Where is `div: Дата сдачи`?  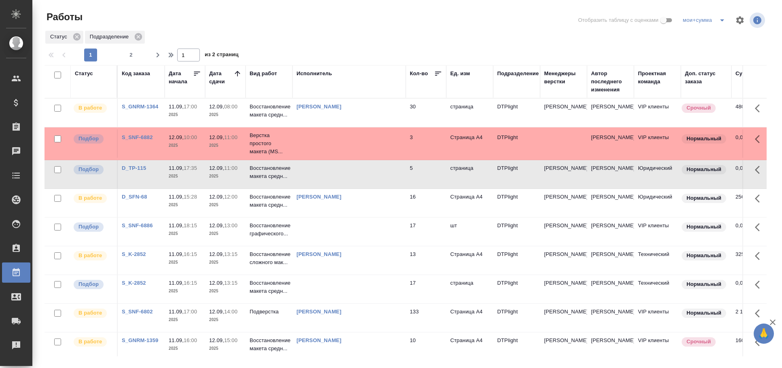
div: Дата сдачи is located at coordinates (221, 78).